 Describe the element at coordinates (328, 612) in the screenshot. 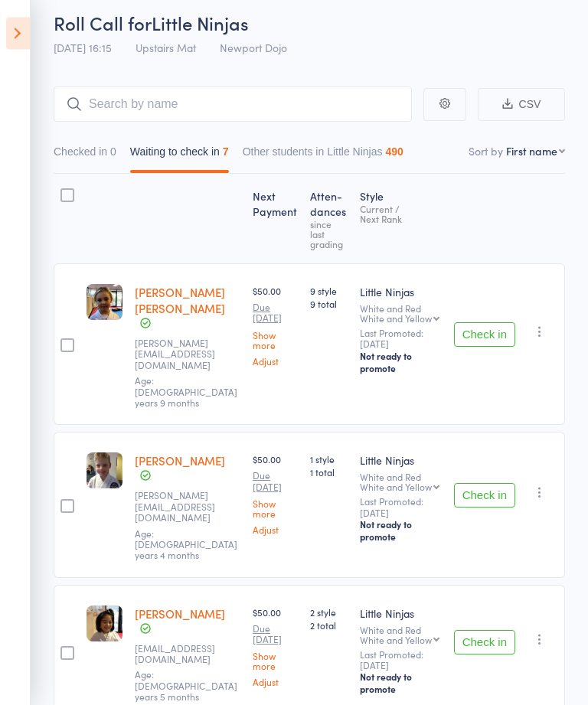

I see `span: 2 style` at that location.